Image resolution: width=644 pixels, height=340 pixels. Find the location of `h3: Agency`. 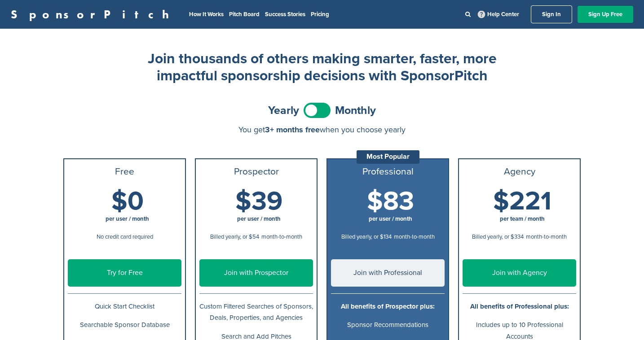

h3: Agency is located at coordinates (519, 172).